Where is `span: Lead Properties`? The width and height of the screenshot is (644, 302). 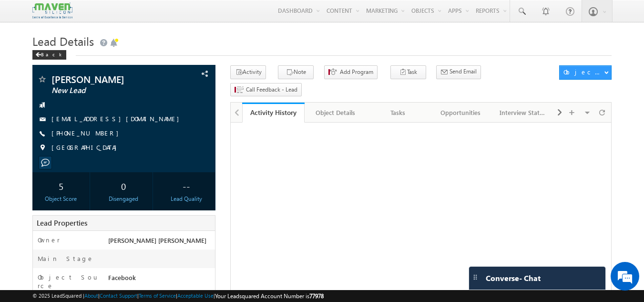 span: Lead Properties is located at coordinates (62, 222).